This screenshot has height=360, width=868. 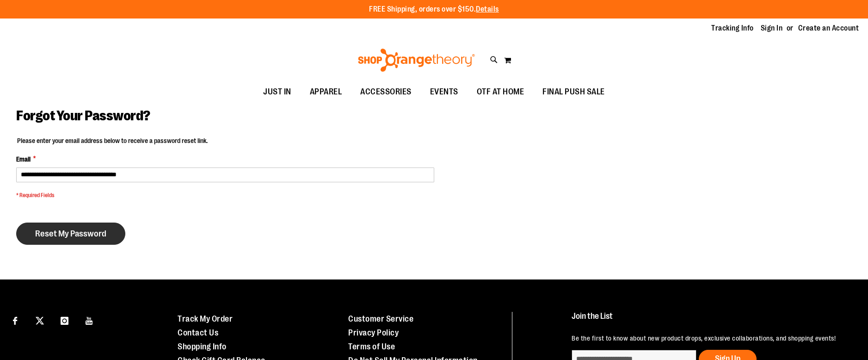 What do you see at coordinates (574, 92) in the screenshot?
I see `a: FINAL PUSH SALE` at bounding box center [574, 92].